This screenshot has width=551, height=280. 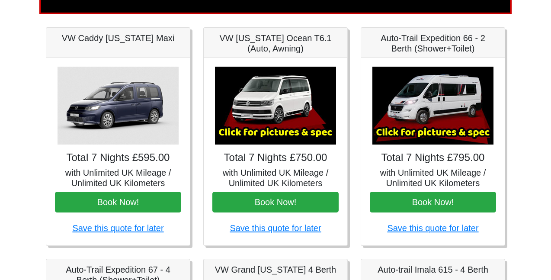 I want to click on h4: Total 7 Nights £595.00, so click(x=118, y=158).